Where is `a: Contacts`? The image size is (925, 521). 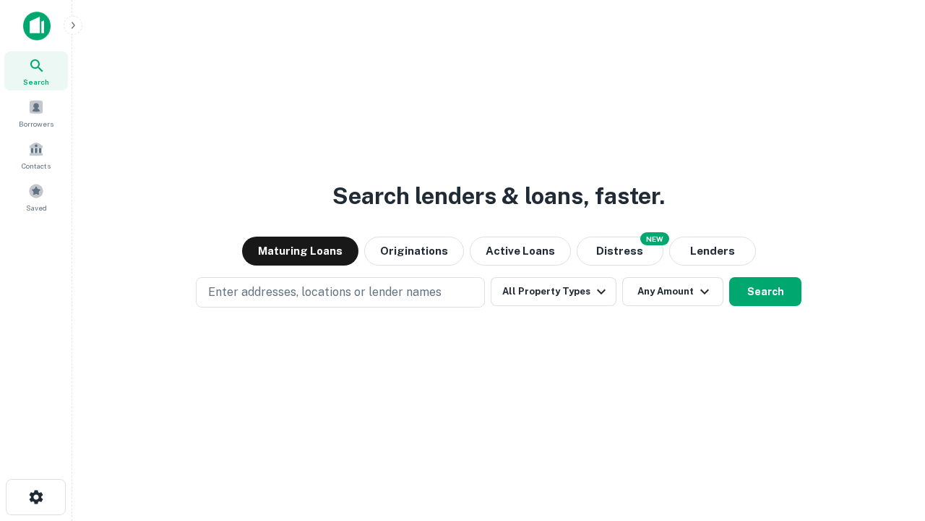 a: Contacts is located at coordinates (36, 155).